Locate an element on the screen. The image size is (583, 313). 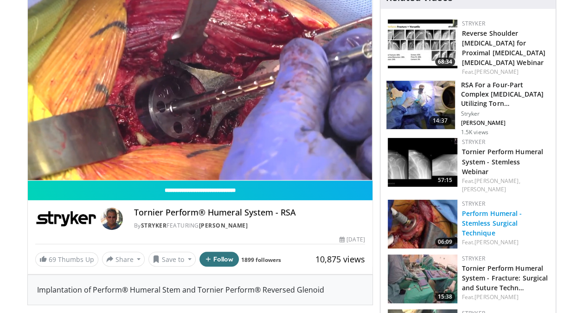
a: Tornier Perform Humeral System - Fracture: Surgical and Suture Techn… is located at coordinates (505, 278).